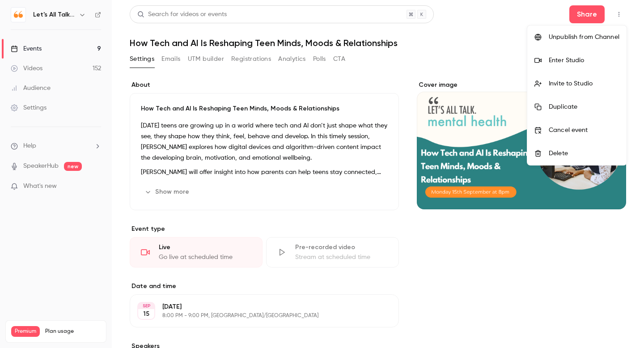 This screenshot has width=644, height=348. I want to click on div: Enter Studio, so click(585, 61).